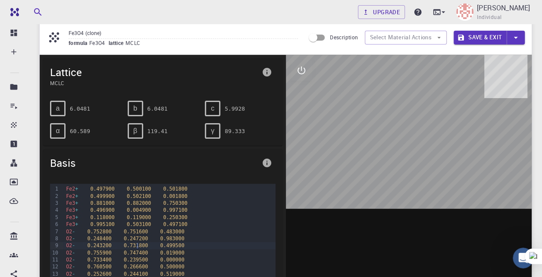 This screenshot has height=277, width=542. I want to click on span: 0.497900, so click(102, 189).